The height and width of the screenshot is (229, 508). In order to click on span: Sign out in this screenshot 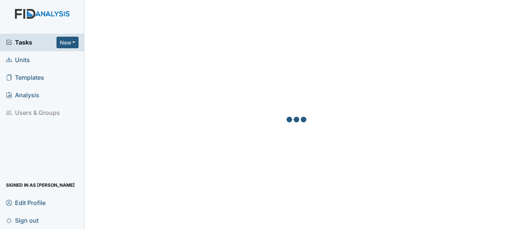, I will do `click(22, 220)`.